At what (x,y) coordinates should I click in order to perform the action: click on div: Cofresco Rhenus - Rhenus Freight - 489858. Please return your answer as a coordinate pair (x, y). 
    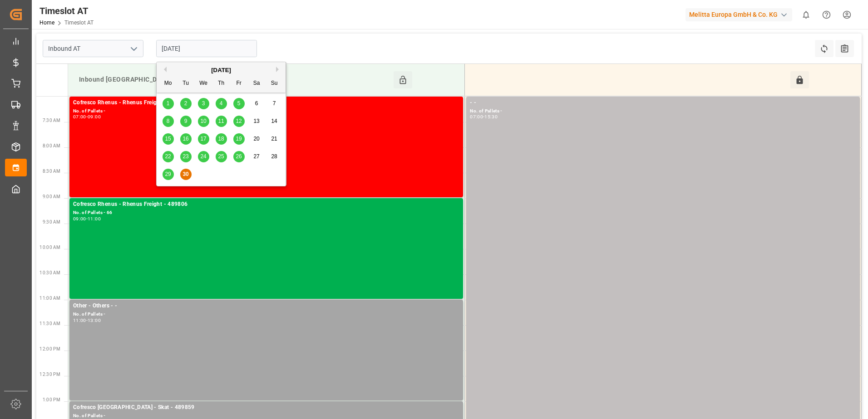
    Looking at the image, I should click on (266, 103).